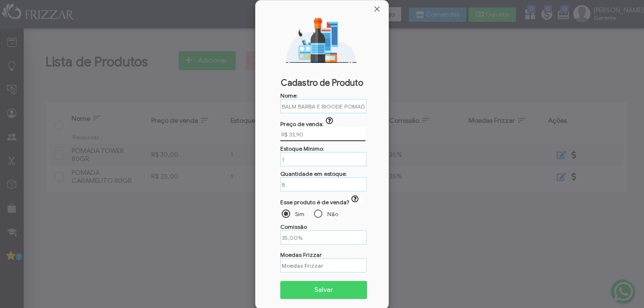  Describe the element at coordinates (323, 134) in the screenshot. I see `input: Caso seja um produto de uso quanto você cobra por dose aplicada` at that location.